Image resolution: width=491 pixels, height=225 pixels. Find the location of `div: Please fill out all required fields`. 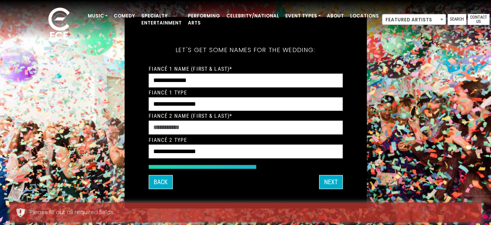

div: Please fill out all required fields is located at coordinates (252, 212).